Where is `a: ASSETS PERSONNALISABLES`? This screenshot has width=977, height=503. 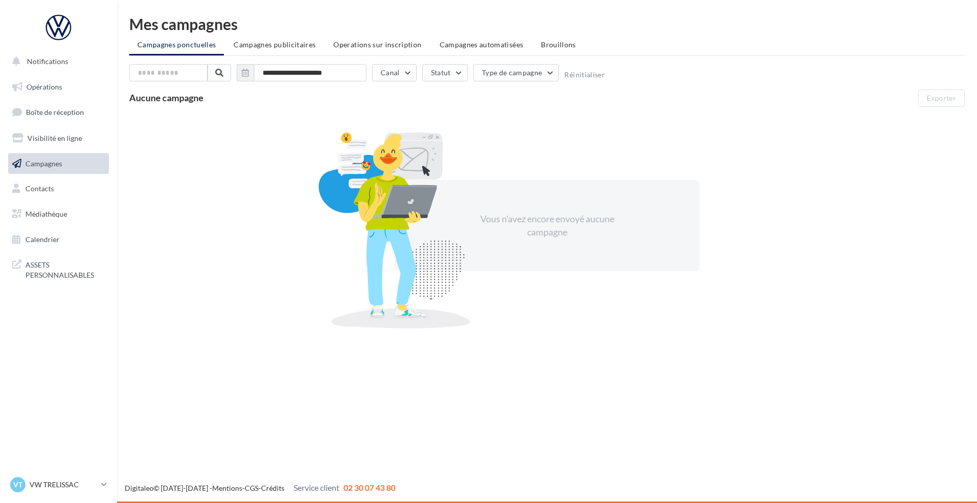 a: ASSETS PERSONNALISABLES is located at coordinates (59, 269).